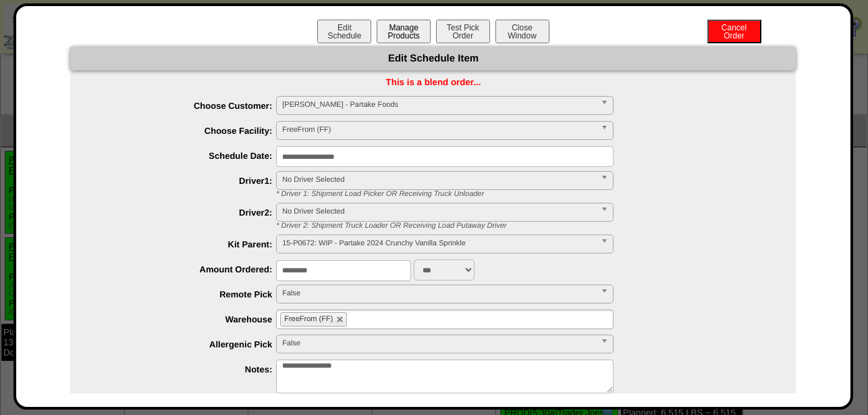 The height and width of the screenshot is (415, 868). What do you see at coordinates (522, 31) in the screenshot?
I see `button: CloseWindow` at bounding box center [522, 31].